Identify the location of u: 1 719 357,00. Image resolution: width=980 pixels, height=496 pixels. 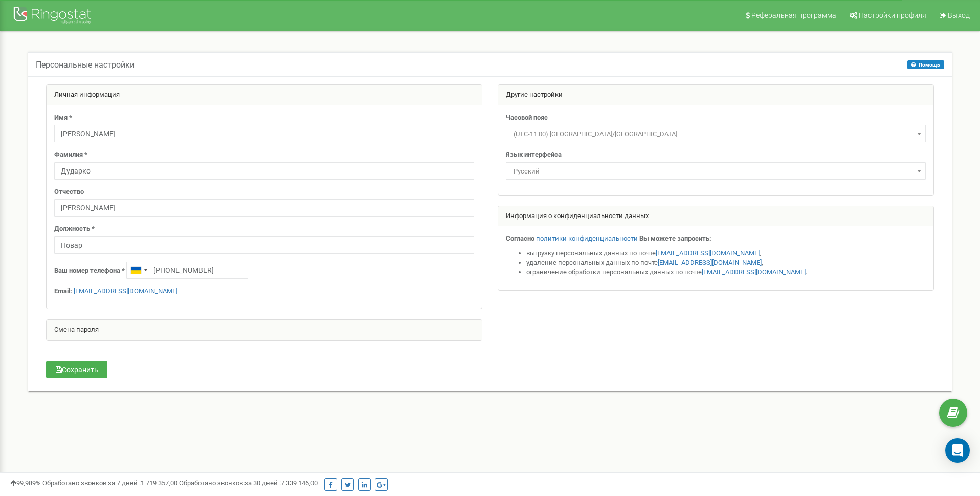
(159, 483).